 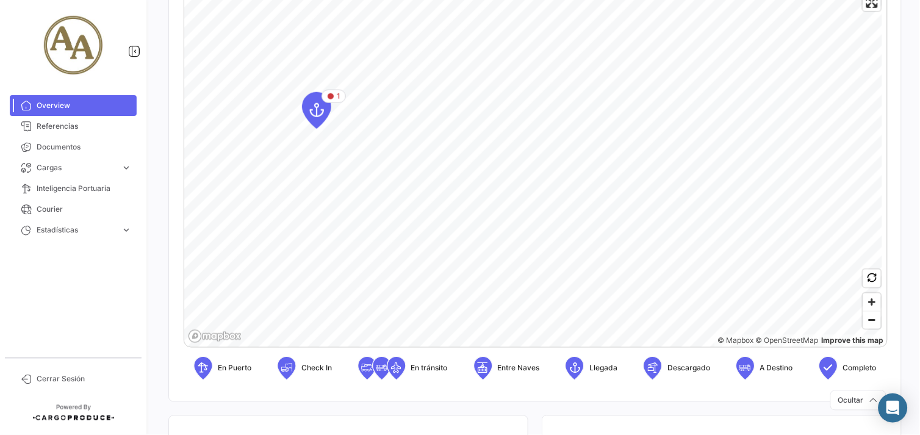 What do you see at coordinates (317, 110) in the screenshot?
I see `div: Map marker` at bounding box center [317, 110].